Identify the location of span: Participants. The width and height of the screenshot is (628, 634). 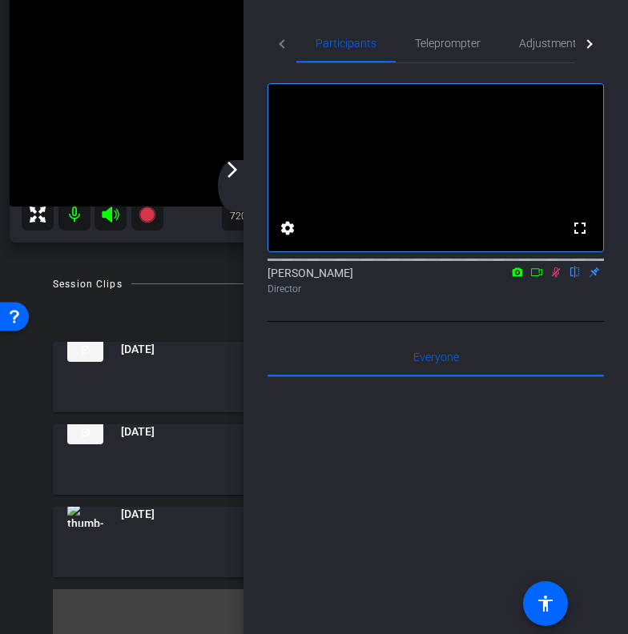
(346, 43).